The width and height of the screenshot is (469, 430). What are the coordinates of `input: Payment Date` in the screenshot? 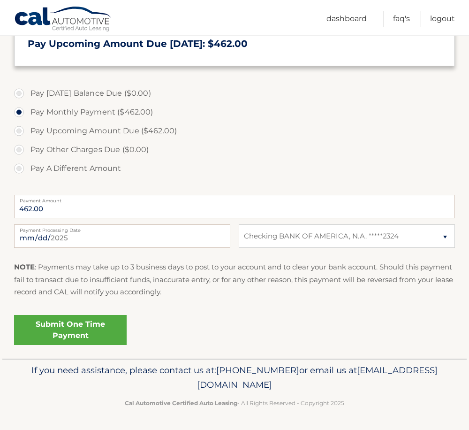 It's located at (122, 236).